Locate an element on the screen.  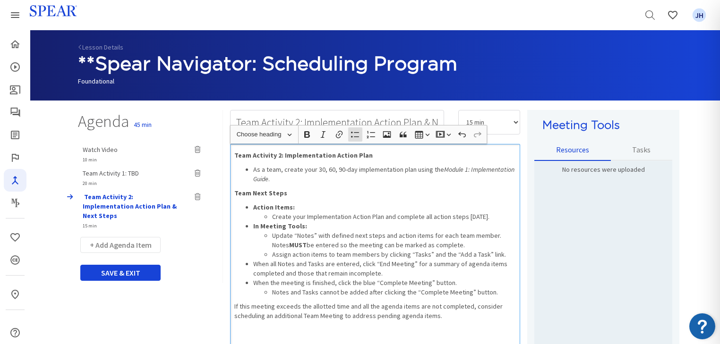
button: SAVE & EXIT is located at coordinates (120, 273).